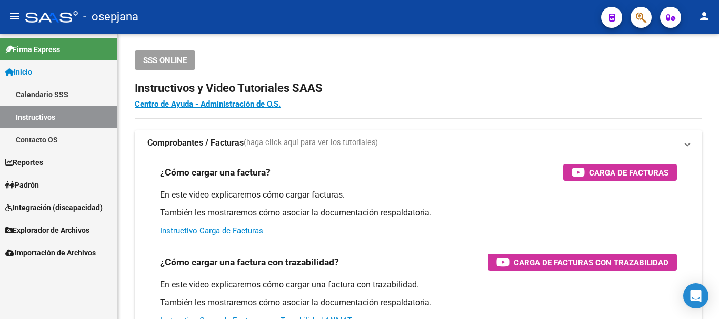 Image resolution: width=719 pixels, height=319 pixels. I want to click on span: Firma Express, so click(33, 49).